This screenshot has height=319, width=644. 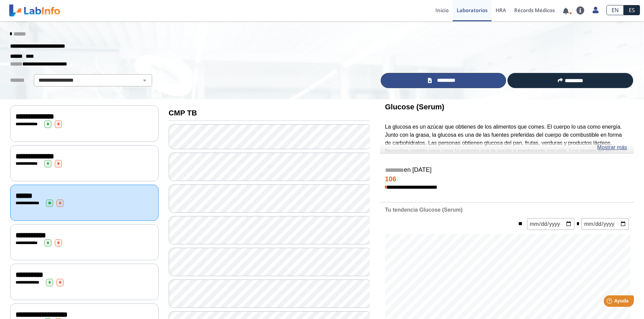 I want to click on b: Glucose (Serum), so click(x=415, y=107).